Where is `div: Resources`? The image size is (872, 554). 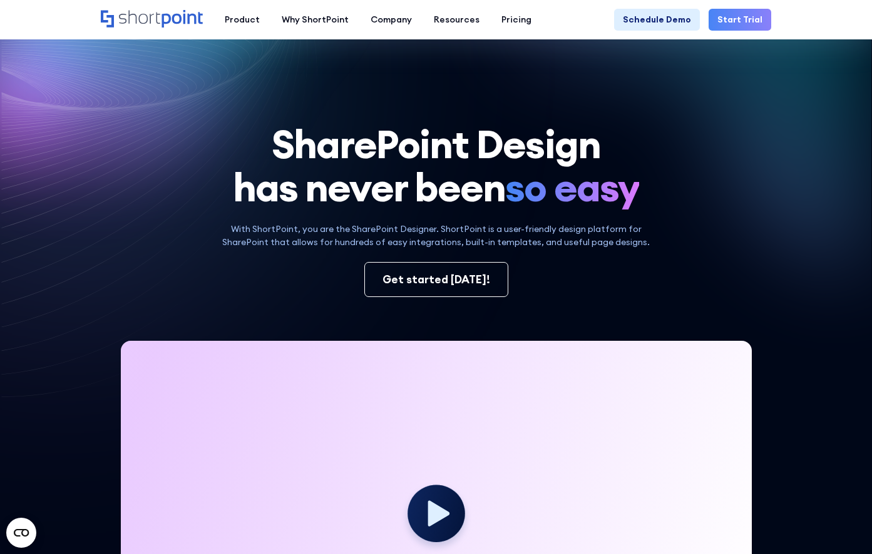 div: Resources is located at coordinates (456, 19).